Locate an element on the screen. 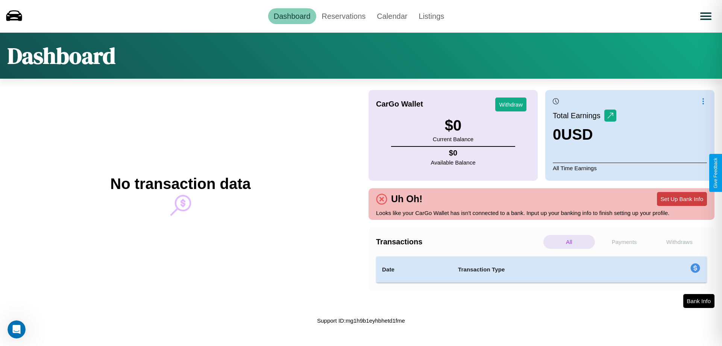 The height and width of the screenshot is (346, 722). p: Total Earnings is located at coordinates (579, 115).